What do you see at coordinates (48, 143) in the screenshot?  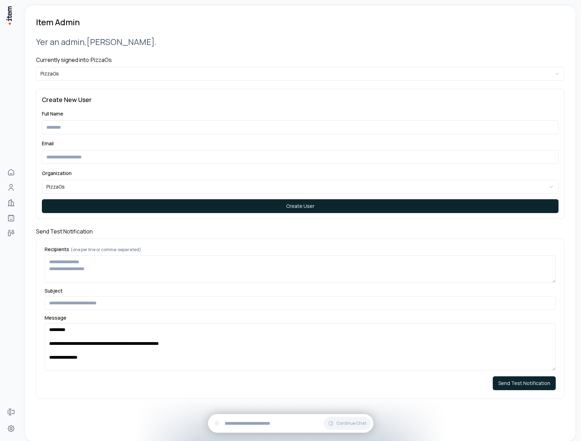 I see `label: Email` at bounding box center [48, 143].